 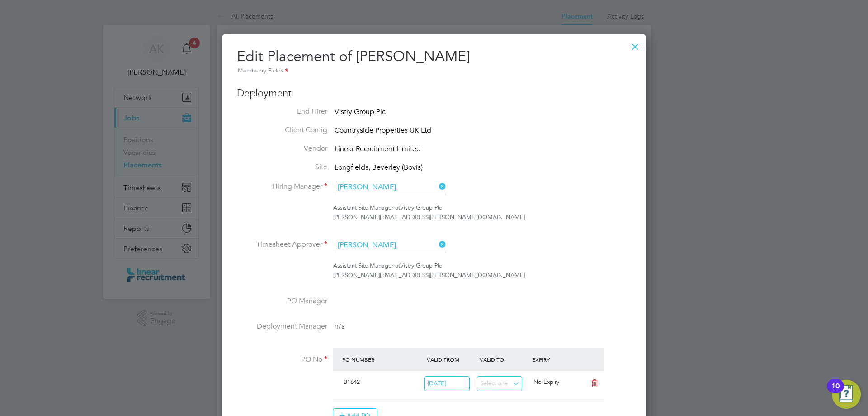 What do you see at coordinates (282, 326) in the screenshot?
I see `label: Deployment Manager` at bounding box center [282, 326].